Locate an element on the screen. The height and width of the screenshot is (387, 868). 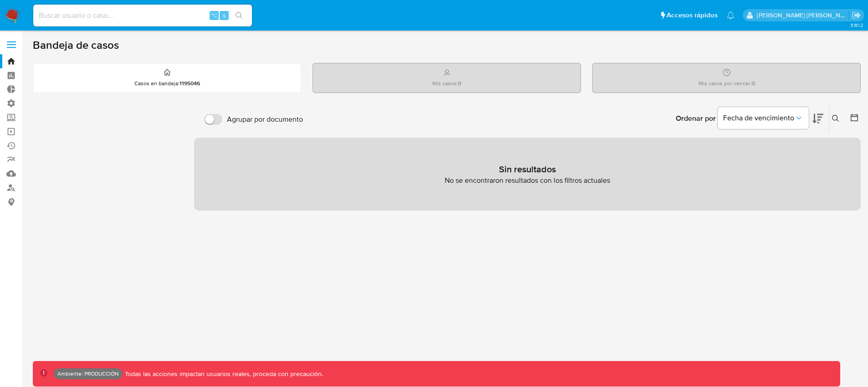
span: s is located at coordinates (224, 15).